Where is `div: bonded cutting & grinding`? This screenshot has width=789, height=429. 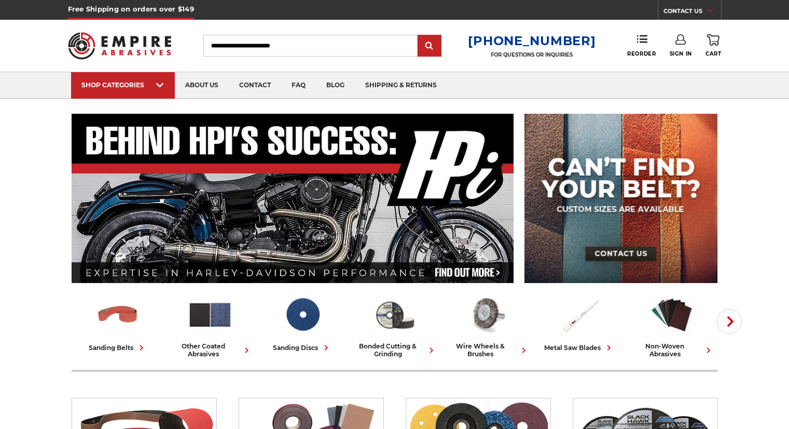
div: bonded cutting & grinding is located at coordinates (395, 350).